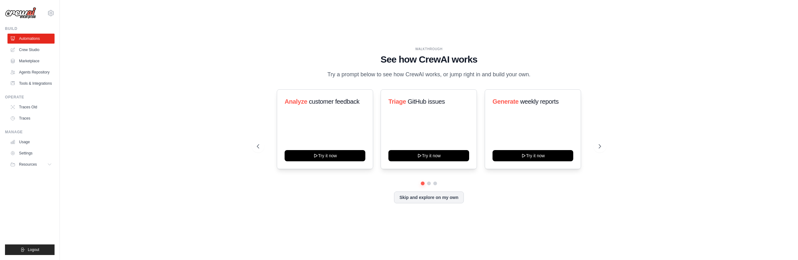  Describe the element at coordinates (296, 102) in the screenshot. I see `span: Analyze` at that location.